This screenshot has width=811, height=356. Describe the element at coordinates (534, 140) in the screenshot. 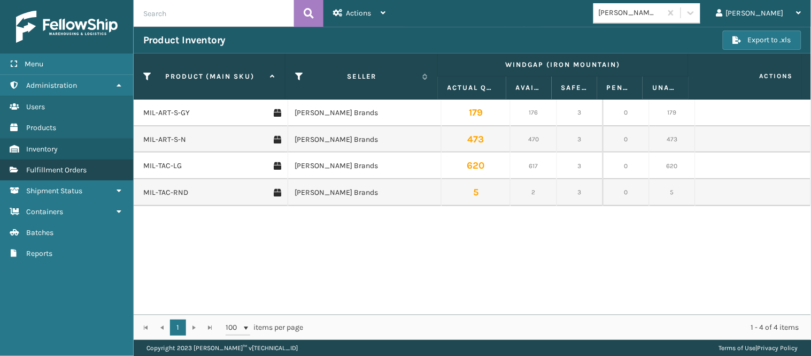

I see `td: 470` at that location.